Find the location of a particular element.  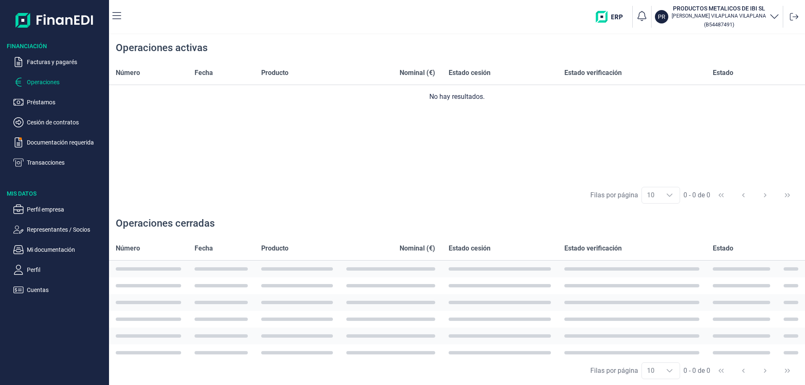

div: No hay resultados. is located at coordinates (457, 97).